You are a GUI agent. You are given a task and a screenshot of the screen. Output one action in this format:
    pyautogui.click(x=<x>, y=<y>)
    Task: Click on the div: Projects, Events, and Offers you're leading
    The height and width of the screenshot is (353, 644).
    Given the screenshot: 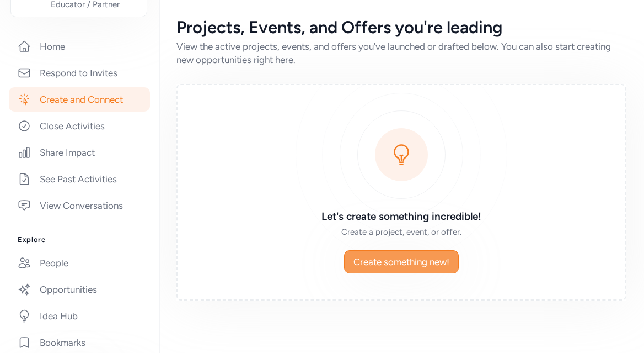 What is the action you would take?
    pyautogui.click(x=401, y=28)
    